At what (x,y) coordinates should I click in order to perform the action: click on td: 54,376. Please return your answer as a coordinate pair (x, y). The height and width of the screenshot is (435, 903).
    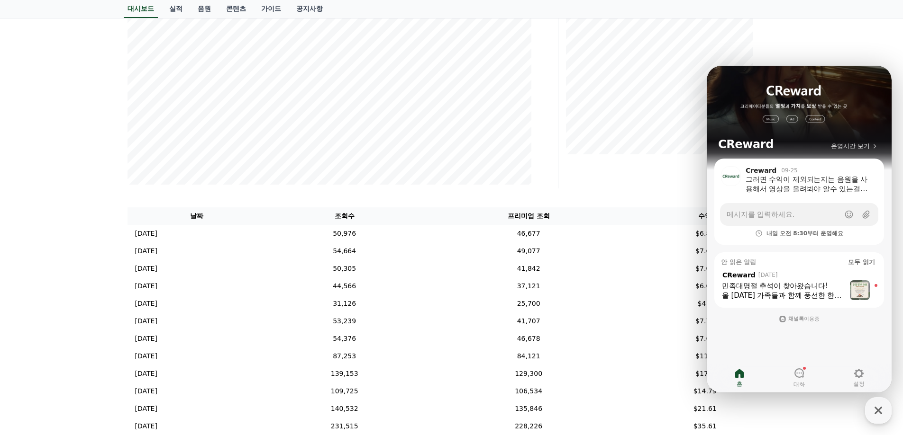
    Looking at the image, I should click on (344, 339).